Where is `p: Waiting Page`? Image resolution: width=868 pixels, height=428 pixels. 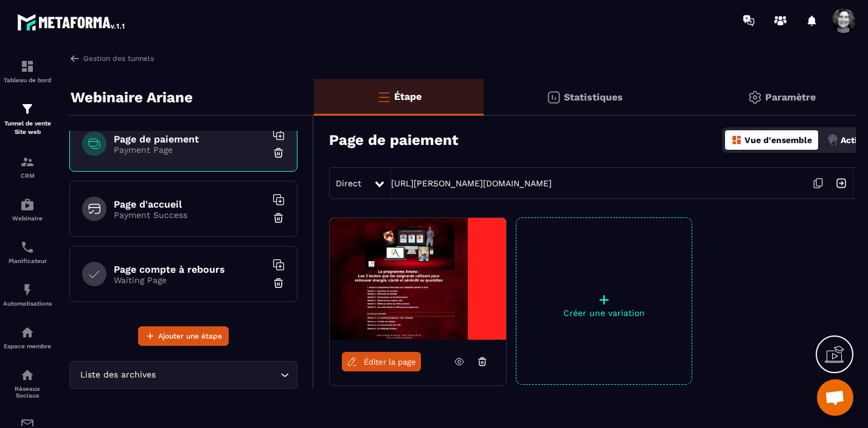
p: Waiting Page is located at coordinates (190, 280).